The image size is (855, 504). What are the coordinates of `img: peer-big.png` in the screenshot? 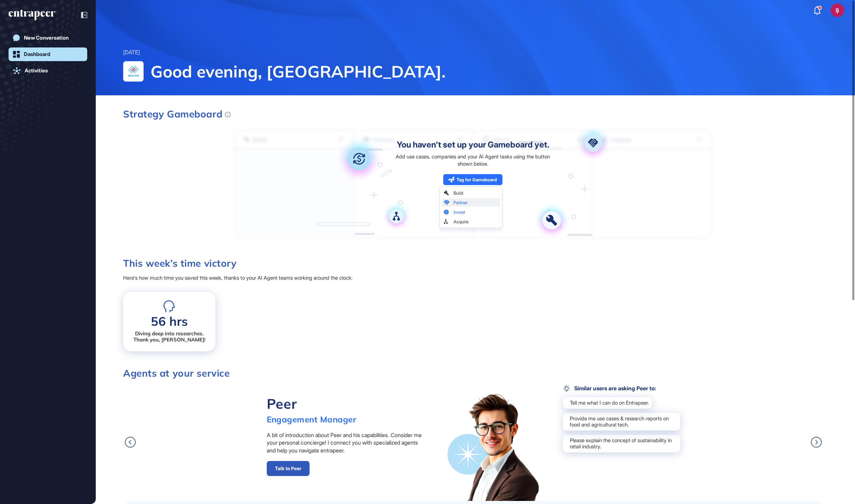 It's located at (494, 447).